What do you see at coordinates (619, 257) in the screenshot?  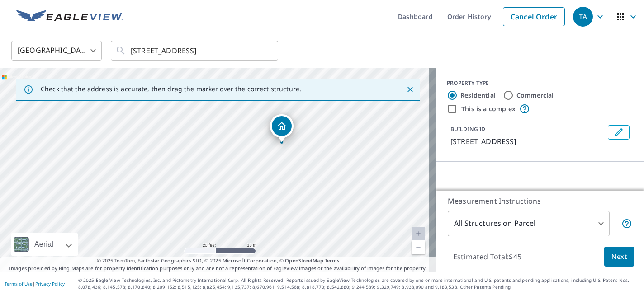 I see `span: Next` at bounding box center [619, 257].